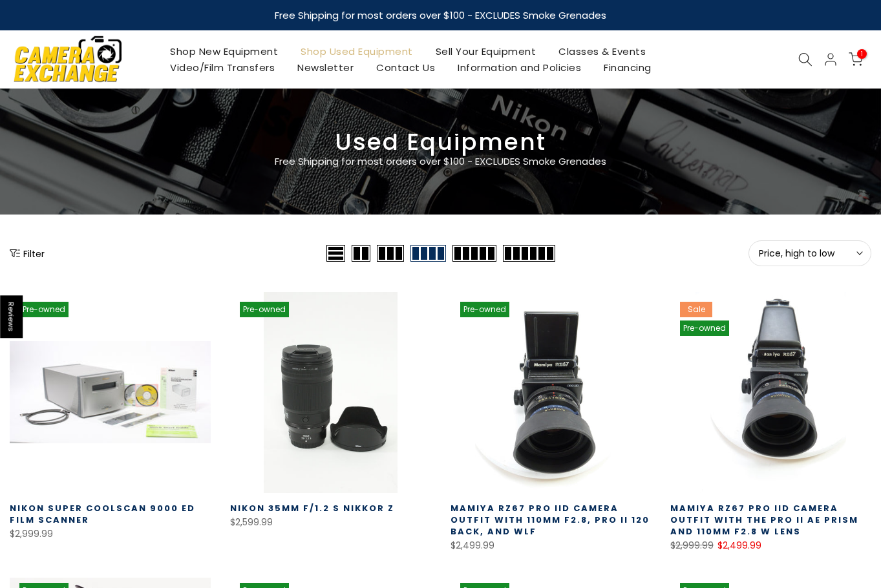 Image resolution: width=881 pixels, height=588 pixels. What do you see at coordinates (627, 68) in the screenshot?
I see `a: Financing` at bounding box center [627, 68].